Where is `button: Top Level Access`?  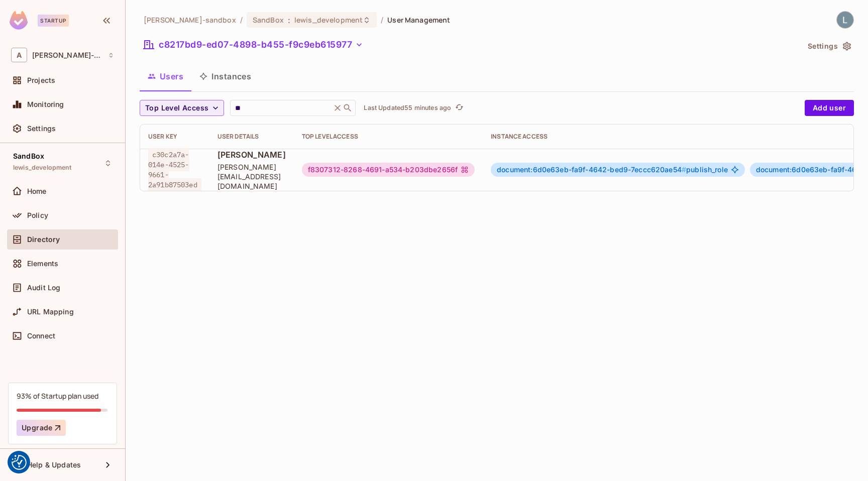 button: Top Level Access is located at coordinates (182, 108).